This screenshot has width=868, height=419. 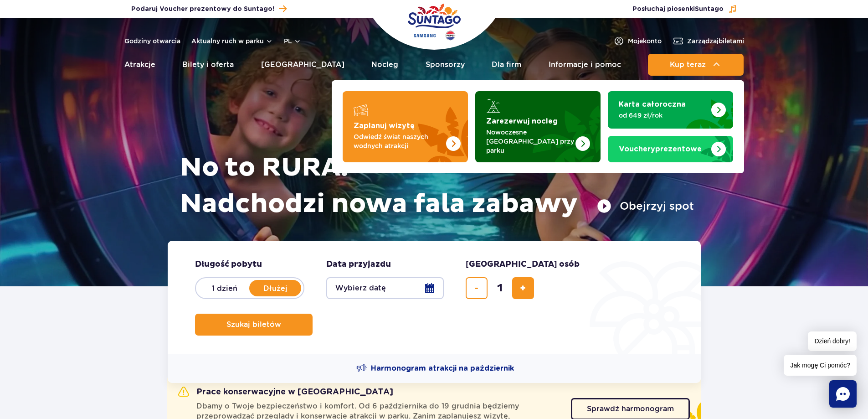 What do you see at coordinates (152, 41) in the screenshot?
I see `a: Godziny otwarcia` at bounding box center [152, 41].